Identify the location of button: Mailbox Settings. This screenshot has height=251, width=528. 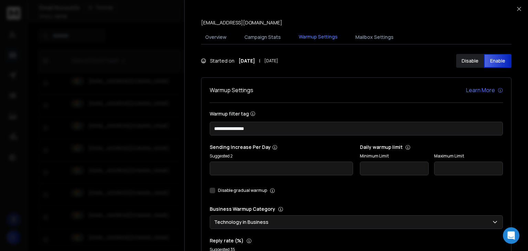
(375, 37).